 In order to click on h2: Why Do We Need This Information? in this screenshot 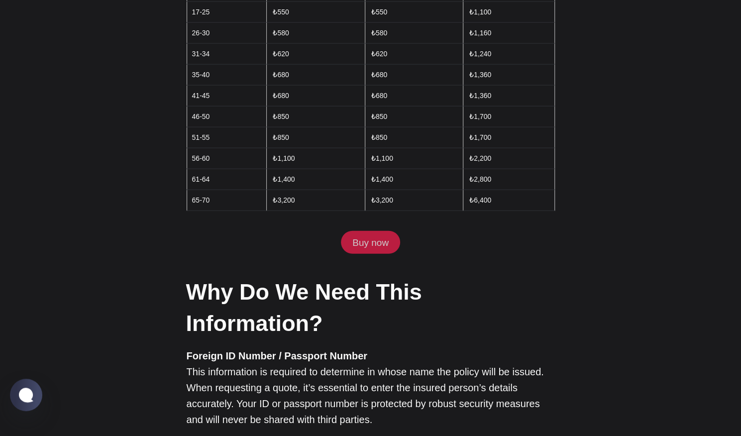, I will do `click(370, 308)`.